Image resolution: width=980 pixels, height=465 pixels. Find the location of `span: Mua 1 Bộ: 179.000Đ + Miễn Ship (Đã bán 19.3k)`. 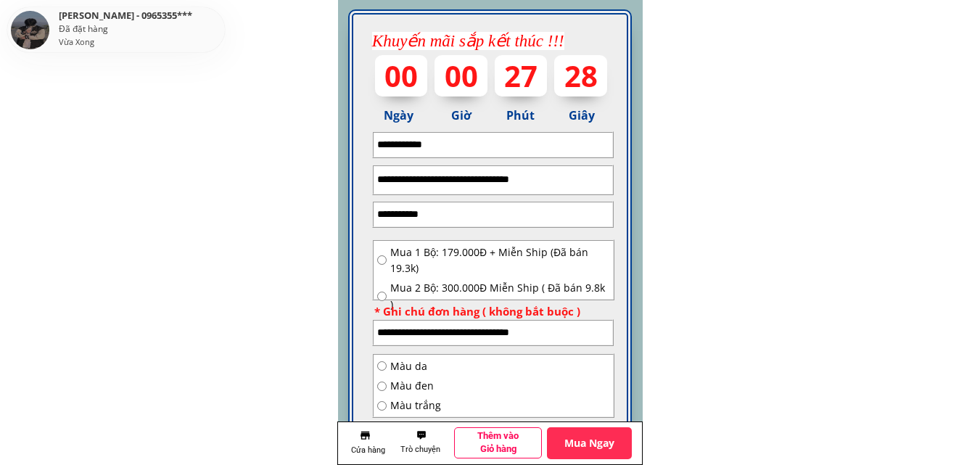

span: Mua 1 Bộ: 179.000Đ + Miễn Ship (Đã bán 19.3k) is located at coordinates (500, 260).